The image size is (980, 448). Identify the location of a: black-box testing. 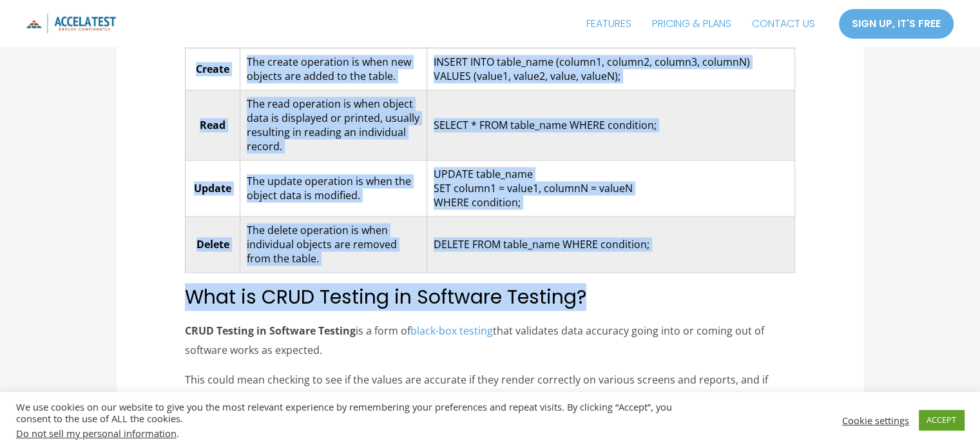
(452, 330).